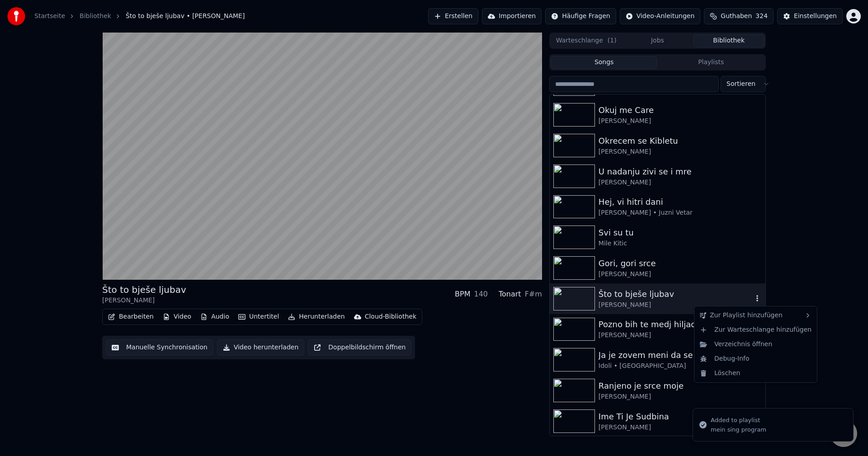  I want to click on button: Video herunterladen, so click(260, 347).